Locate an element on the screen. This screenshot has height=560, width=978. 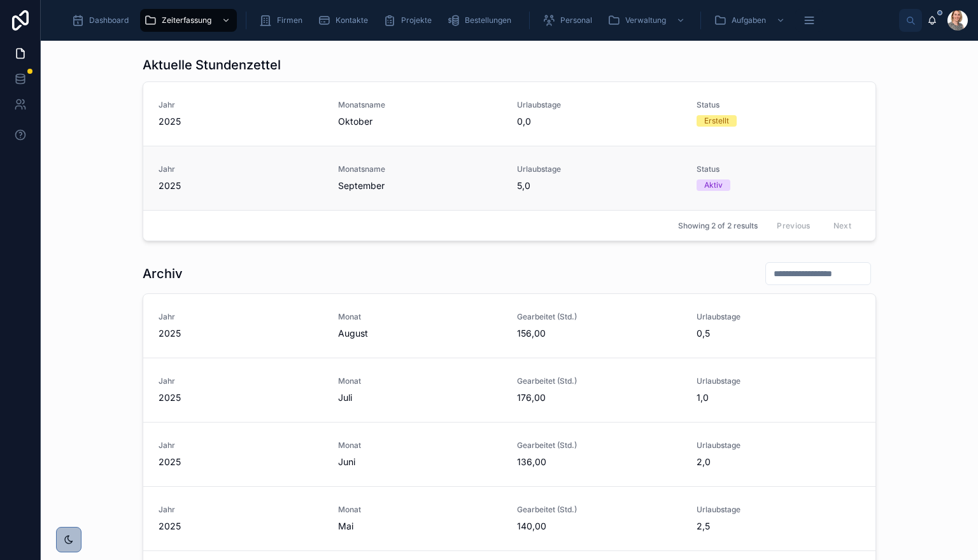
a: Personal is located at coordinates (570, 20).